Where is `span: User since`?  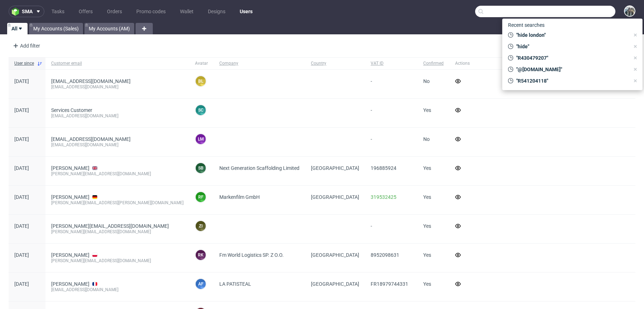
span: User since is located at coordinates (24, 63).